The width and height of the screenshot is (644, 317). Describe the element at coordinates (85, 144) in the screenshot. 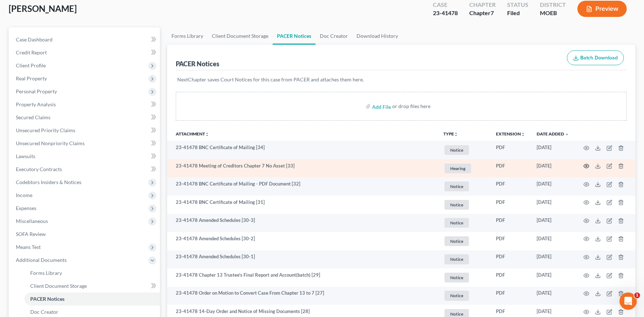

I see `a: Unsecured Nonpriority Claims` at that location.